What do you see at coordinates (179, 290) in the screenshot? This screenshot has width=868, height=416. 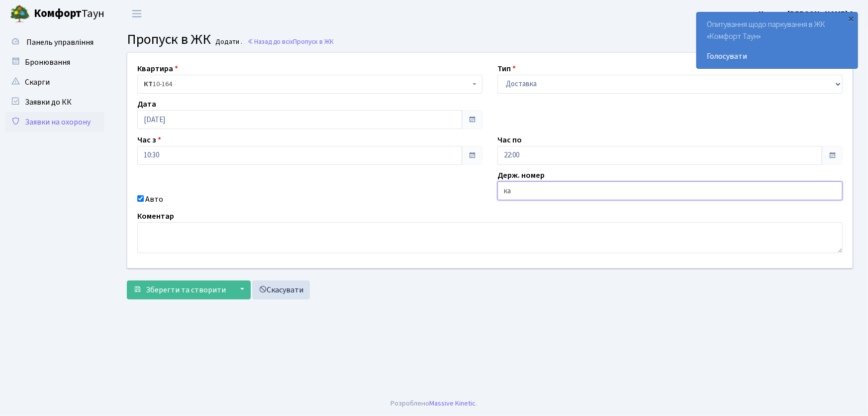 I see `button: Зберегти та створити` at bounding box center [179, 290].